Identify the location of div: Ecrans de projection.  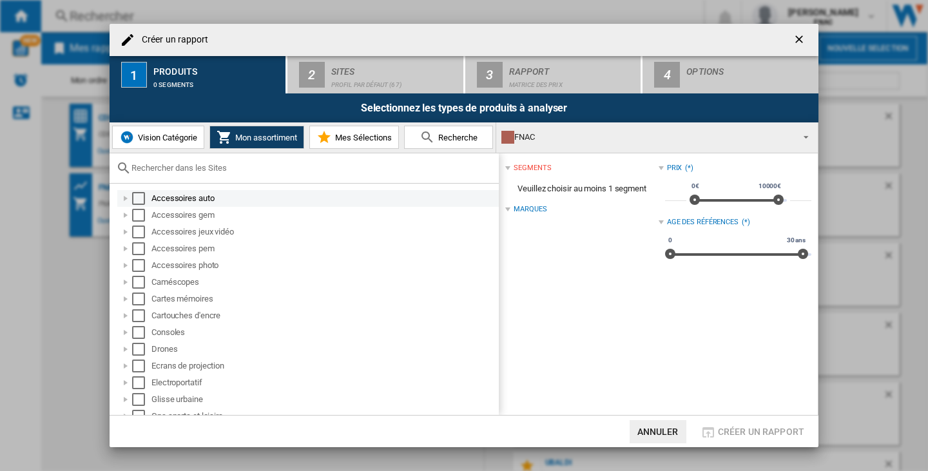
(324, 366).